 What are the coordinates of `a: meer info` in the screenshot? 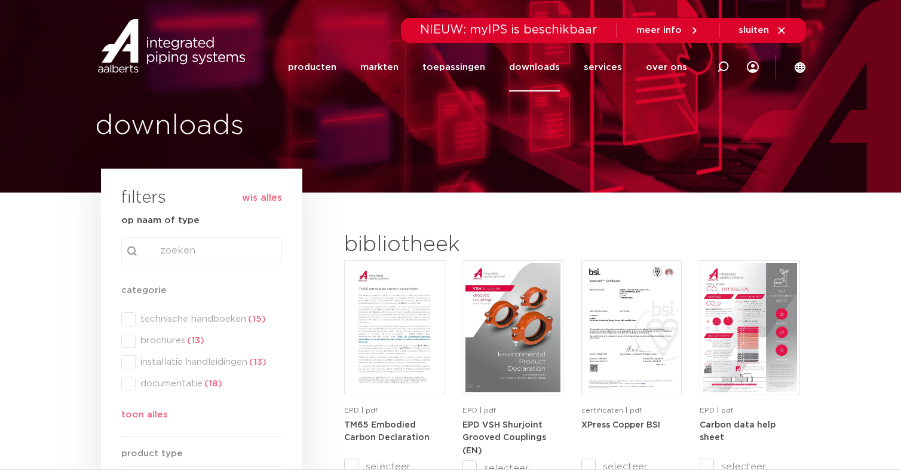 It's located at (668, 30).